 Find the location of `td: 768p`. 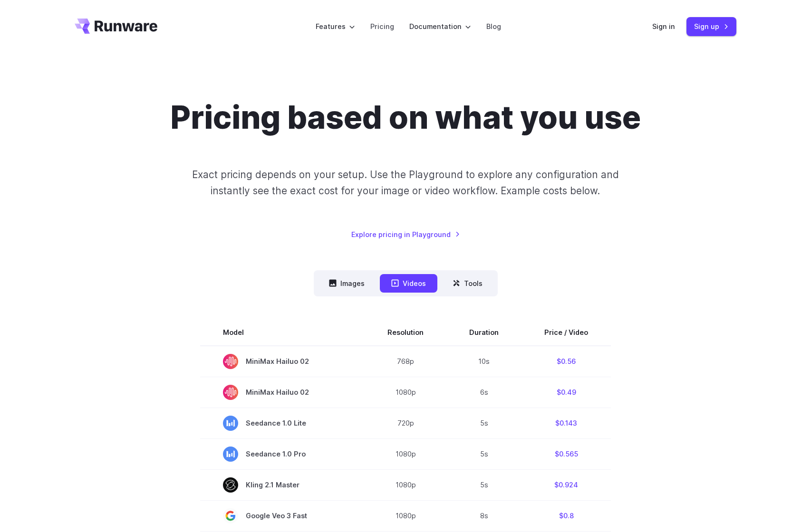

td: 768p is located at coordinates (405, 361).